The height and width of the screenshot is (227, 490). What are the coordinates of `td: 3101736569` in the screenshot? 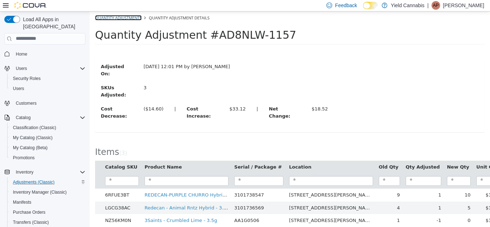 It's located at (169, 197).